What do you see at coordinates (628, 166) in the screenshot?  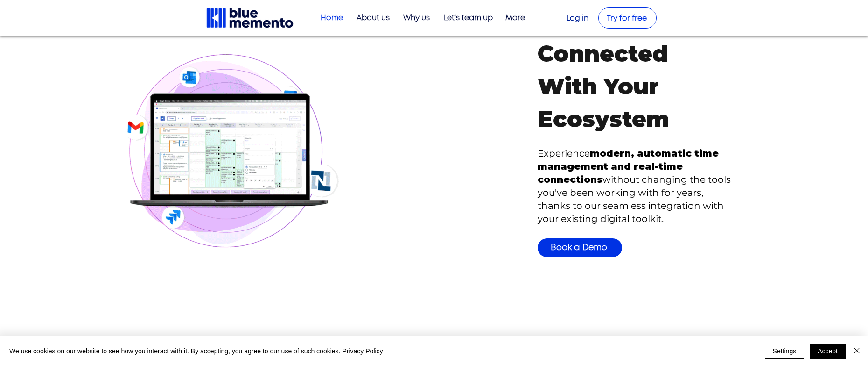 I see `span: modern, automatic time management and real-time connections` at bounding box center [628, 166].